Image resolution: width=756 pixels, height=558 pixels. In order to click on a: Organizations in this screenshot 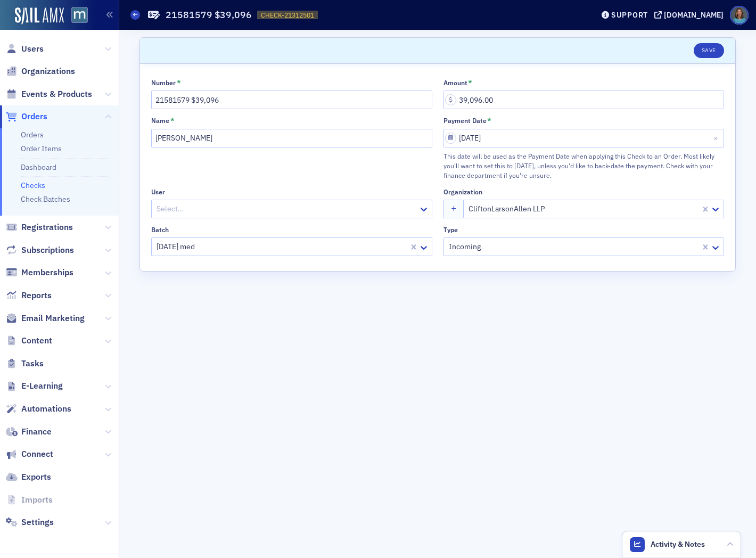, I will do `click(41, 71)`.